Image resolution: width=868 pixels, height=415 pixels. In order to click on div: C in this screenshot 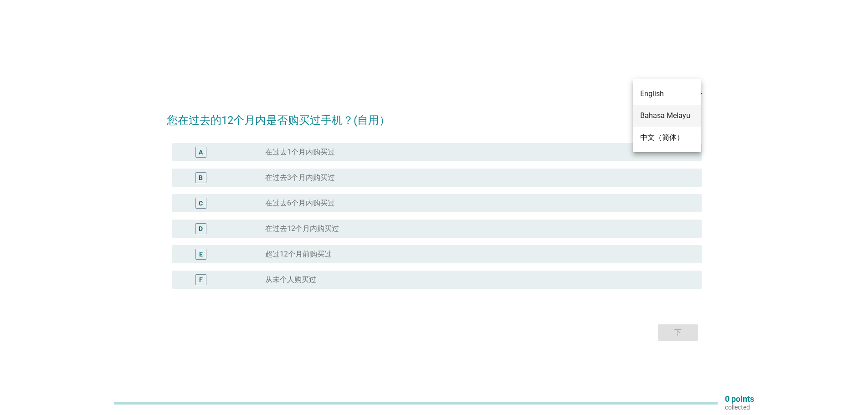, I will do `click(200, 203)`.